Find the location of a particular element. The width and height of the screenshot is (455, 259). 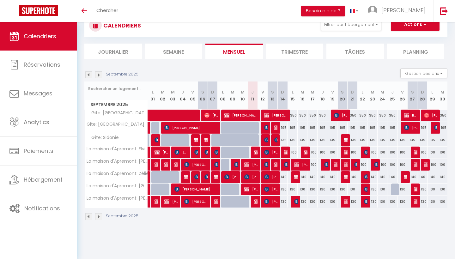

th: 01 is located at coordinates (153, 95).